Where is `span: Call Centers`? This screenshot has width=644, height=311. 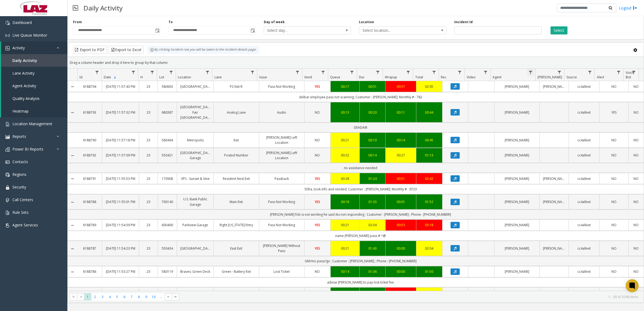
span: Call Centers is located at coordinates (22, 200).